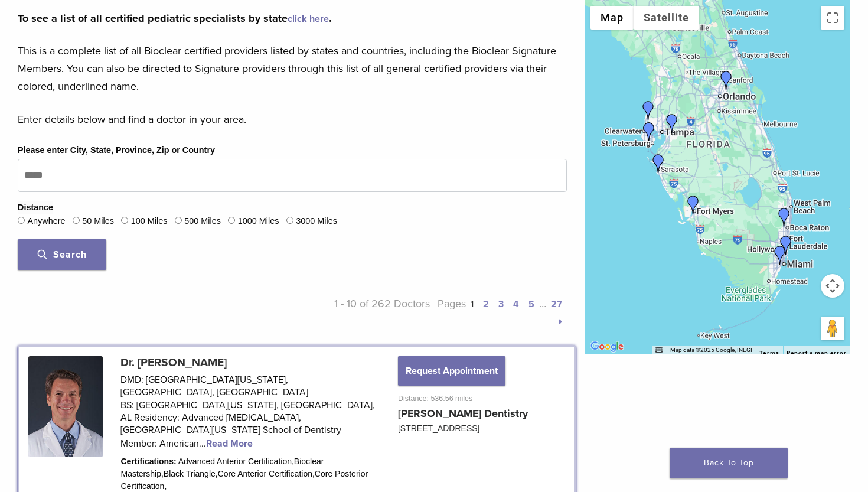 The image size is (868, 492). What do you see at coordinates (556, 304) in the screenshot?
I see `a: 27` at bounding box center [556, 304].